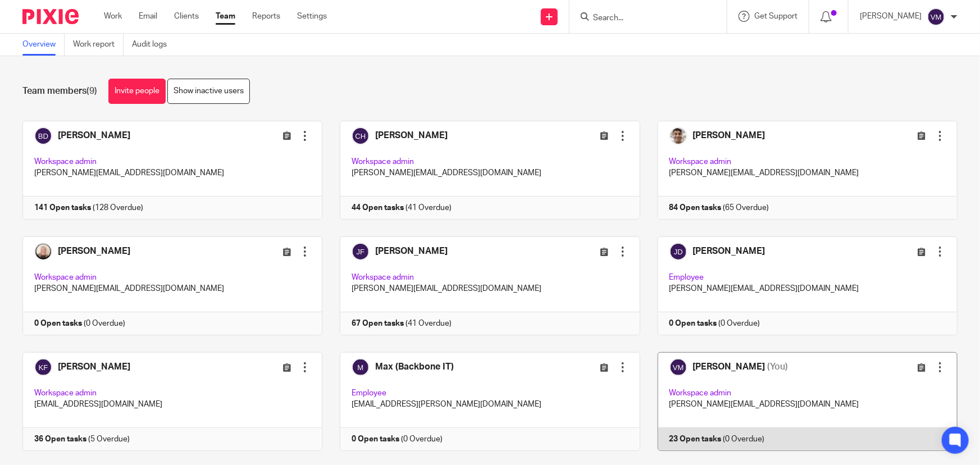  What do you see at coordinates (776, 16) in the screenshot?
I see `span: Get Support` at bounding box center [776, 16].